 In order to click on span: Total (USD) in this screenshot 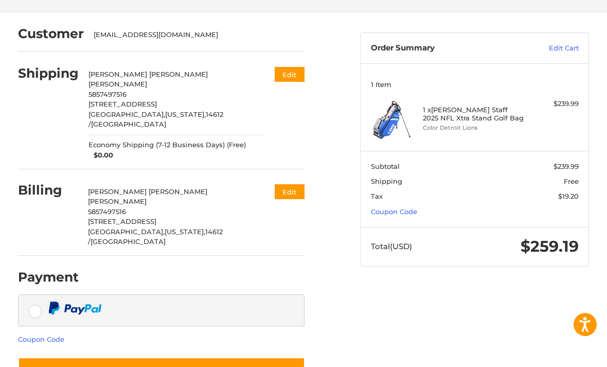, I will do `click(392, 246)`.